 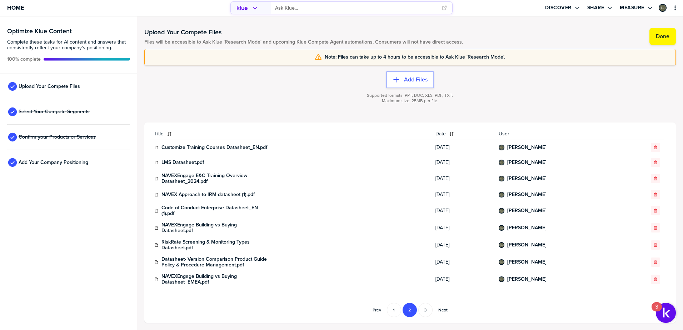 What do you see at coordinates (215, 179) in the screenshot?
I see `a: NAVEXEngage E&C Training Overview Datasheet_2024.pdf` at bounding box center [215, 179].